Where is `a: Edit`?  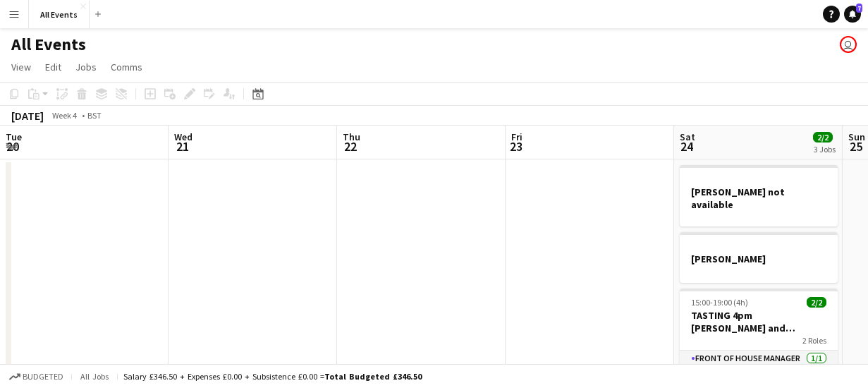
a: Edit is located at coordinates (53, 67).